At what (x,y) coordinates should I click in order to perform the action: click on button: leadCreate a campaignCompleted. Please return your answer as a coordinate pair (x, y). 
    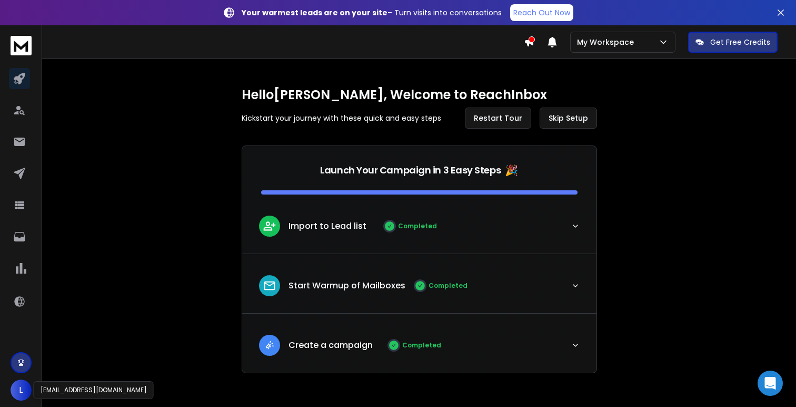
    Looking at the image, I should click on (419, 349).